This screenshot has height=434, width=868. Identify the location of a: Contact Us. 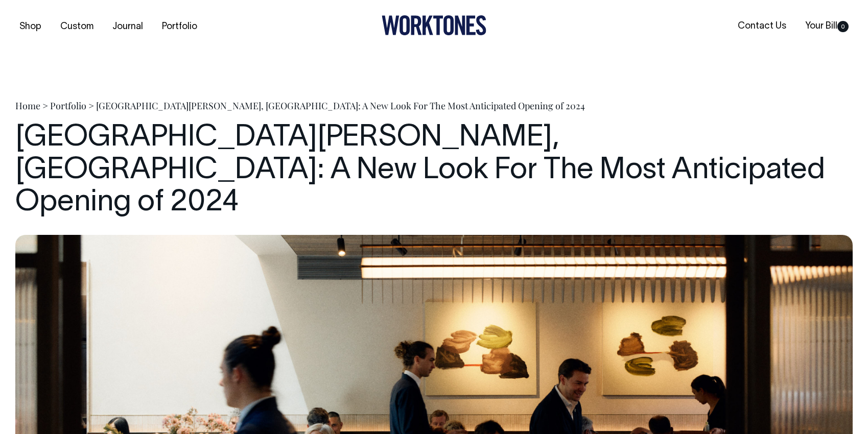
(761, 26).